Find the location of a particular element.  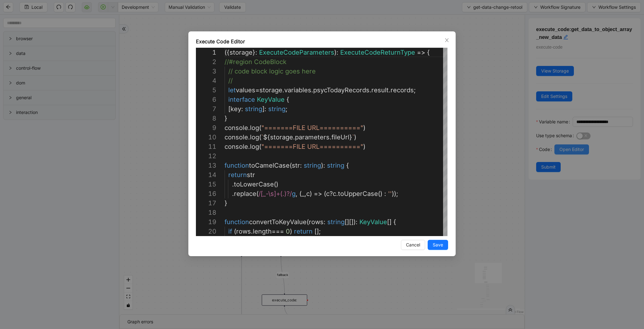

div: 6 is located at coordinates (206, 99).